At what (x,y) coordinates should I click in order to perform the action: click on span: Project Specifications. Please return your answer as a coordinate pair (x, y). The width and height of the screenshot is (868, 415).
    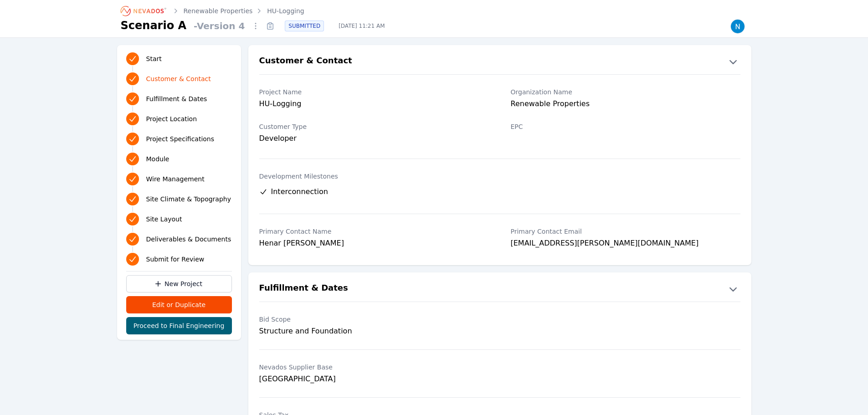
    Looking at the image, I should click on (181, 139).